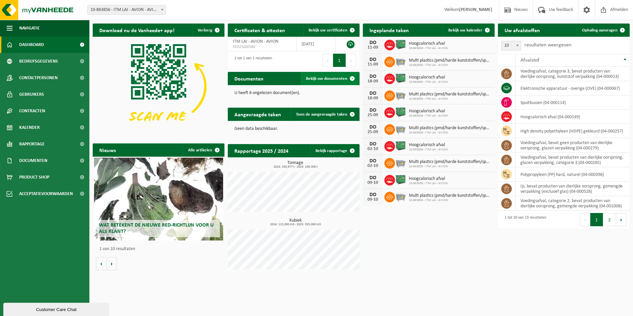  I want to click on span: Wat betekent de nieuwe RED-richtlijn voor u als klant?, so click(156, 228).